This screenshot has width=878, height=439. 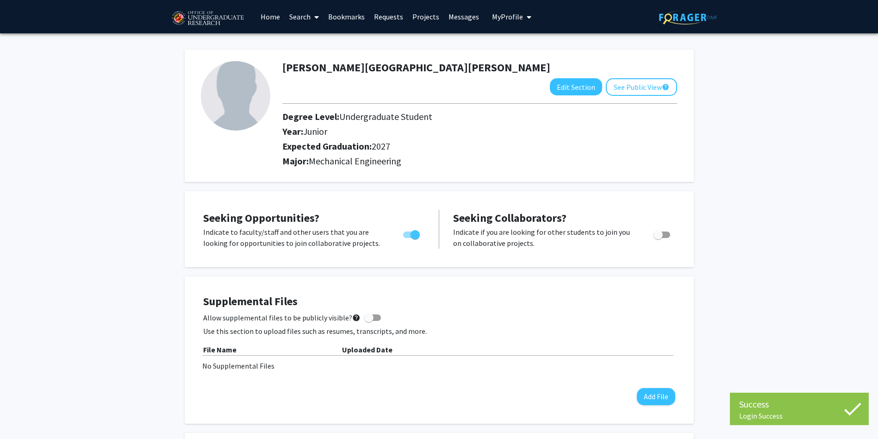 I want to click on a: Messages, so click(x=464, y=17).